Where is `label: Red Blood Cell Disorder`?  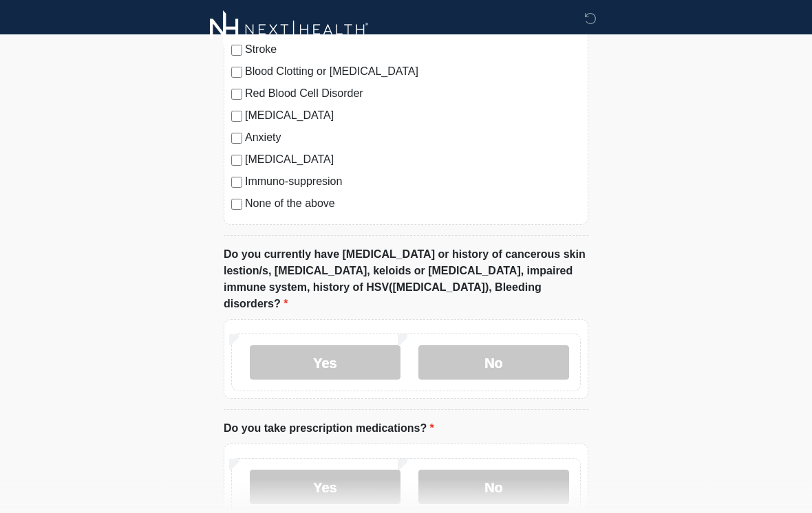 label: Red Blood Cell Disorder is located at coordinates (412, 94).